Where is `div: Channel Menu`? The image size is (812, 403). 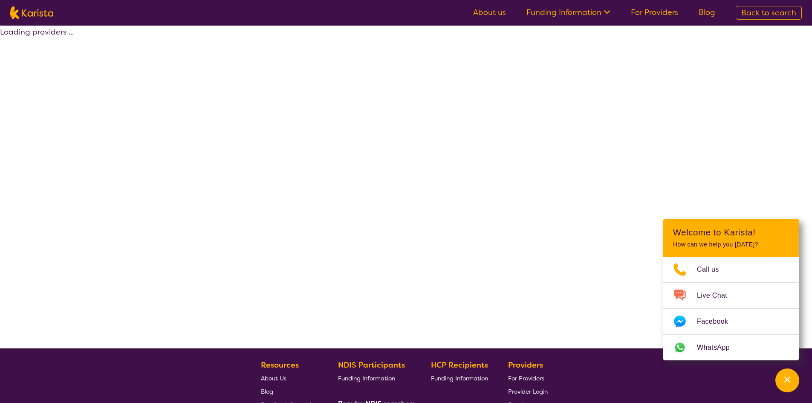 div: Channel Menu is located at coordinates (731, 289).